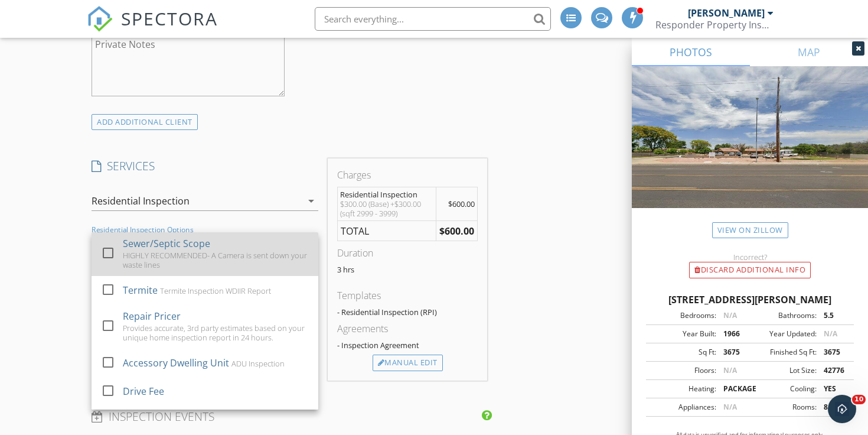  Describe the element at coordinates (216, 332) in the screenshot. I see `div: Provides accurate, 3rd party estimates based on your unique home inspection report in 24 hours.` at that location.